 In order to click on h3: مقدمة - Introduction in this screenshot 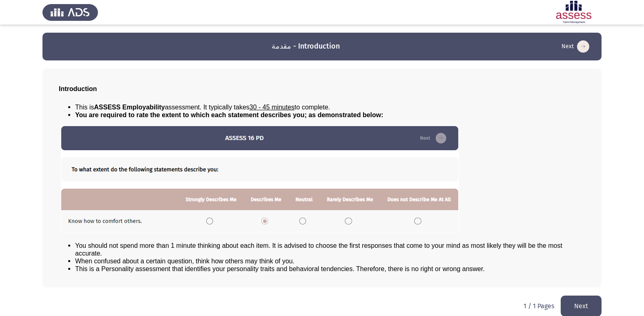, I will do `click(306, 46)`.